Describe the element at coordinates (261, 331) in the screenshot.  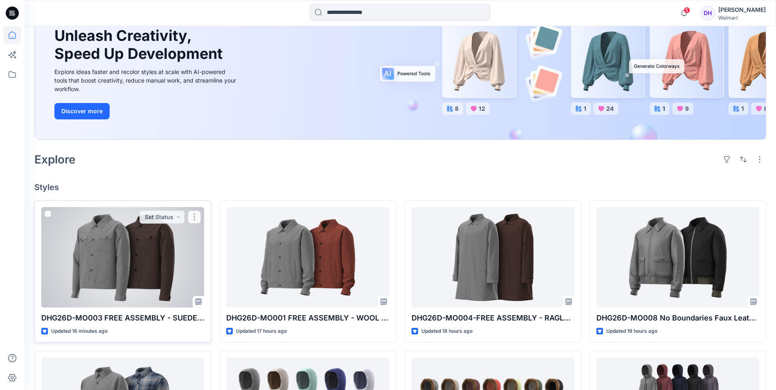
I see `p: Updated 17 hours ago` at that location.